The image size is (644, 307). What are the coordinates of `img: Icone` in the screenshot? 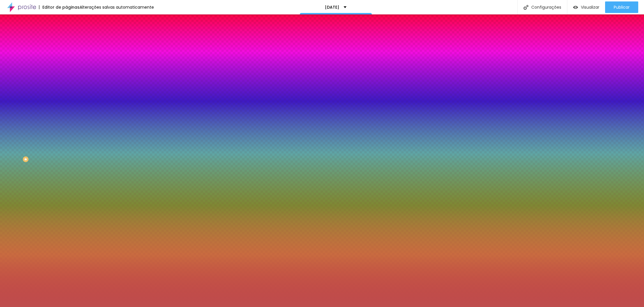 It's located at (526, 7).